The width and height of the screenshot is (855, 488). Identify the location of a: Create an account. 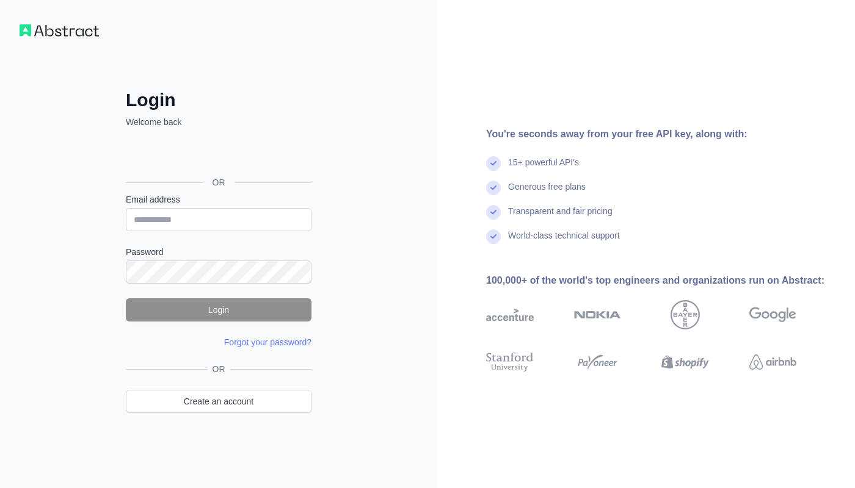
(219, 402).